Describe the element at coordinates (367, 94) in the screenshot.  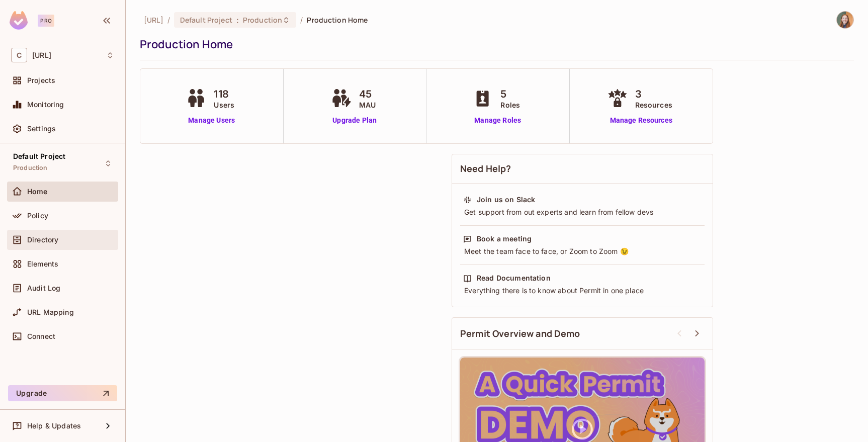
I see `span: 45` at that location.